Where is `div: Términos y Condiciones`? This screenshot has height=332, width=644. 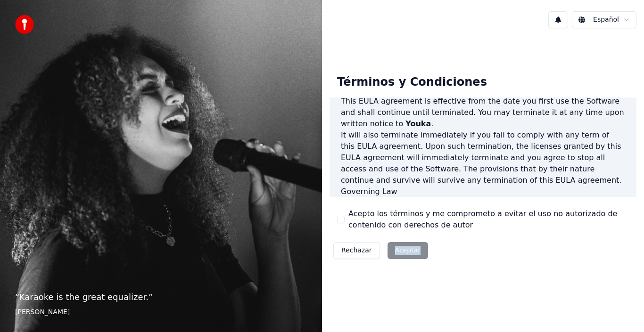
div: Términos y Condiciones is located at coordinates (412, 82).